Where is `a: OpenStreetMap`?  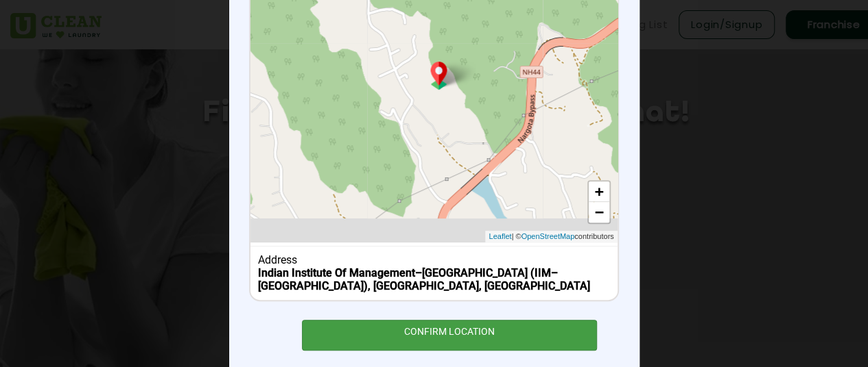
a: OpenStreetMap is located at coordinates (547, 237).